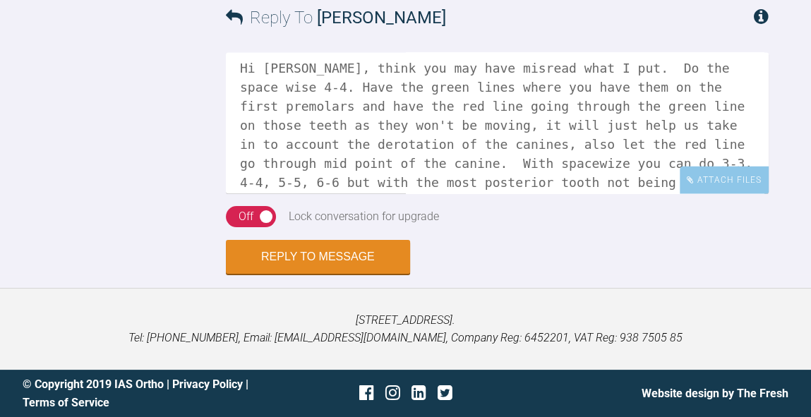 This screenshot has width=811, height=417. I want to click on a: Terms of Service, so click(66, 403).